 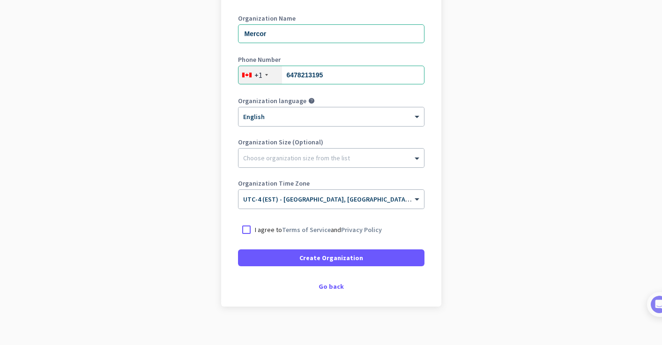 What do you see at coordinates (331, 183) in the screenshot?
I see `label: Organization Time Zone` at bounding box center [331, 183].